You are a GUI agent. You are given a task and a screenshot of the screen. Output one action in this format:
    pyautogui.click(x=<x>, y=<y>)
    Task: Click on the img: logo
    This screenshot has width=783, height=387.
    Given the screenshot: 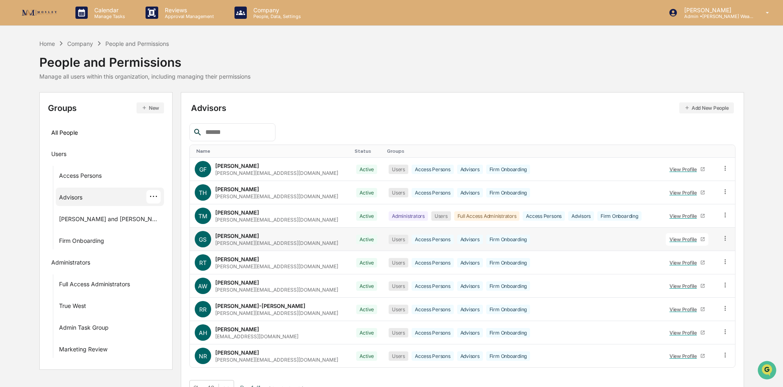 What is the action you would take?
    pyautogui.click(x=39, y=13)
    